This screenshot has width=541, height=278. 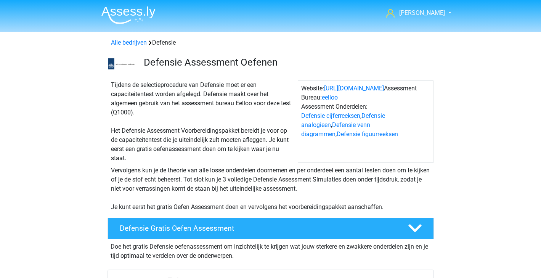 What do you see at coordinates (270, 189) in the screenshot?
I see `div: Vervolgens kun je de theorie van alle losse onderdelen doornemen en per onderdeel een aantal test...` at bounding box center [270, 189].